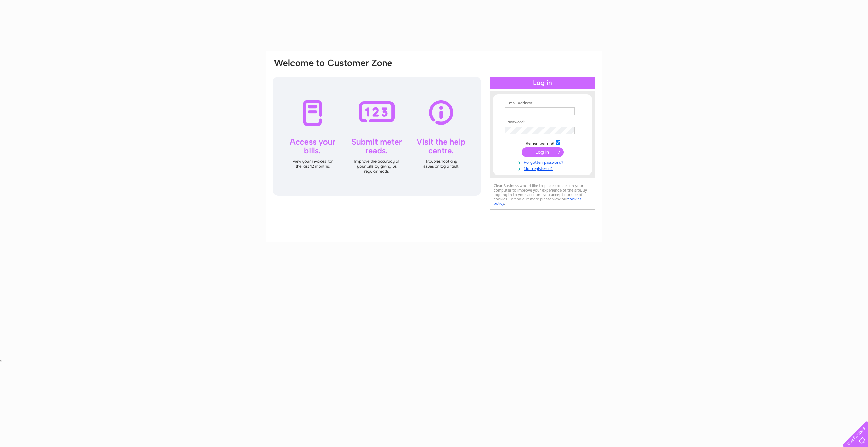 The width and height of the screenshot is (868, 447). I want to click on a: Not registered?, so click(544, 168).